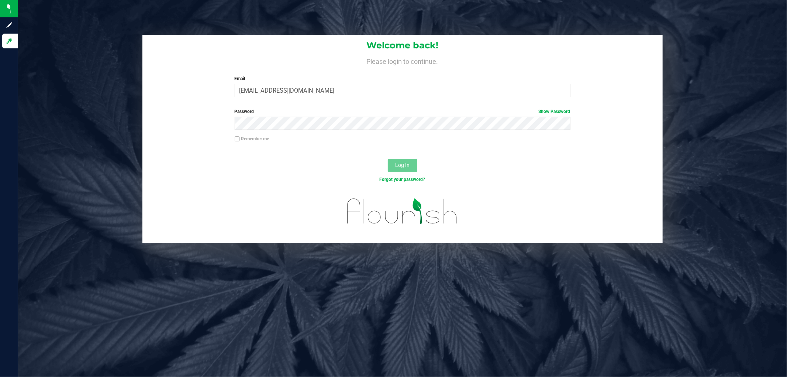 This screenshot has height=377, width=787. I want to click on a: Forgot your password?, so click(403, 179).